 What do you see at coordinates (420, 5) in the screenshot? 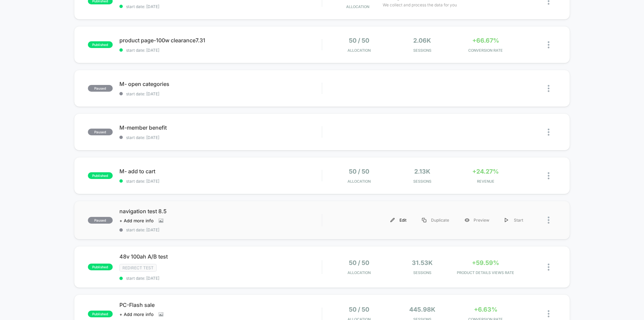
I see `span: We collect and process the data for you` at bounding box center [420, 5].